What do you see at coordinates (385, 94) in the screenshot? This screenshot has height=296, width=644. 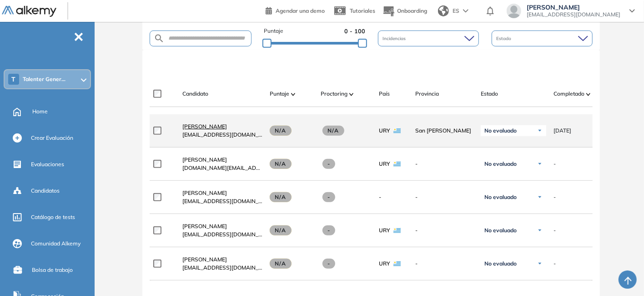 I see `span: País` at bounding box center [385, 94].